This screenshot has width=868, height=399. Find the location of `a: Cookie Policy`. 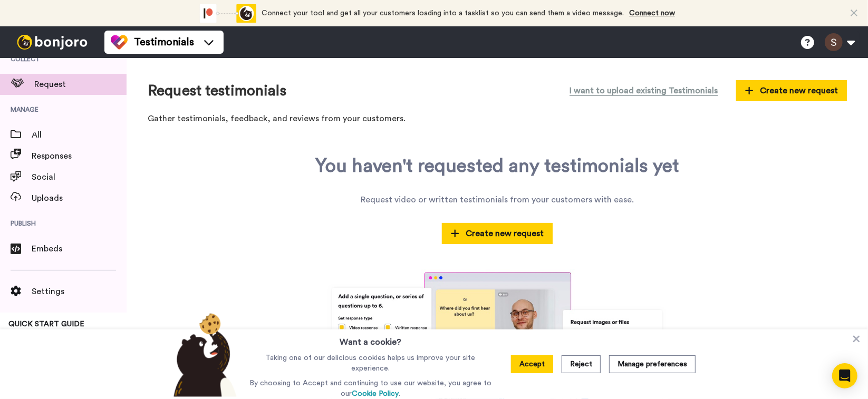

a: Cookie Policy is located at coordinates (375, 394).